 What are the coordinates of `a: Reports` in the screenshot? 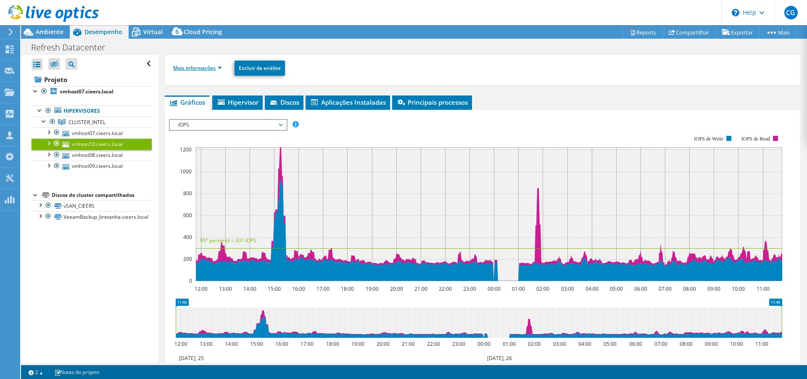 It's located at (642, 32).